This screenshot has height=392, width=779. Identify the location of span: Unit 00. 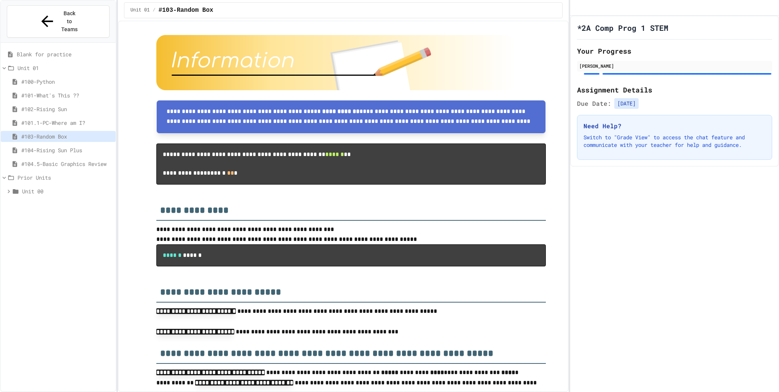
(67, 191).